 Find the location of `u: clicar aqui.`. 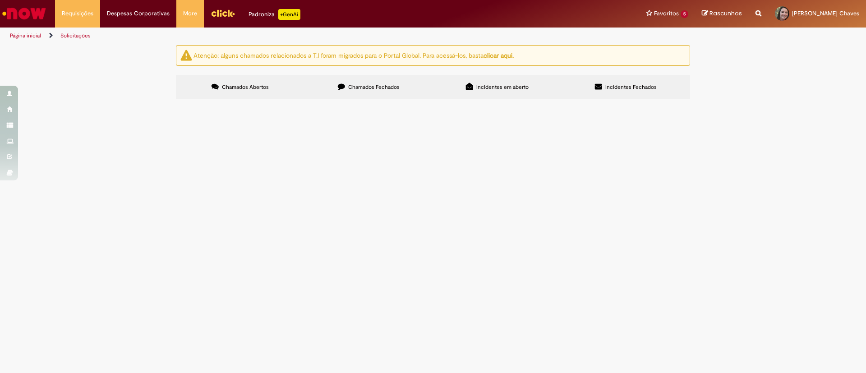

u: clicar aqui. is located at coordinates (499, 55).